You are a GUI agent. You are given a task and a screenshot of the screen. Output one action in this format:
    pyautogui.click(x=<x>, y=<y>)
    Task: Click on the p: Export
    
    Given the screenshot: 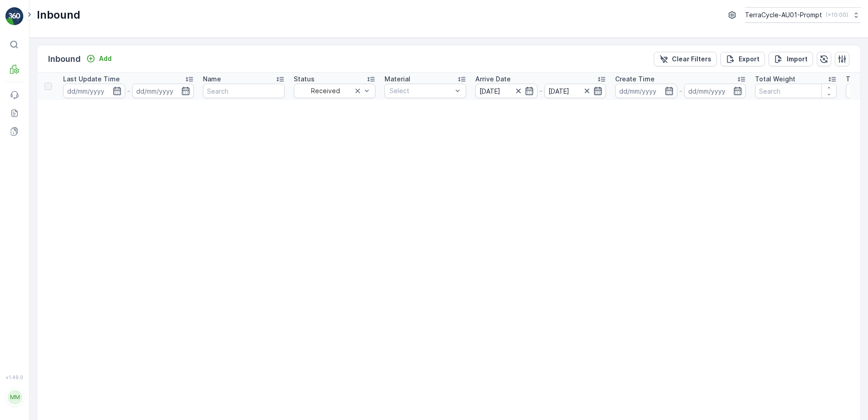 What is the action you would take?
    pyautogui.click(x=749, y=59)
    